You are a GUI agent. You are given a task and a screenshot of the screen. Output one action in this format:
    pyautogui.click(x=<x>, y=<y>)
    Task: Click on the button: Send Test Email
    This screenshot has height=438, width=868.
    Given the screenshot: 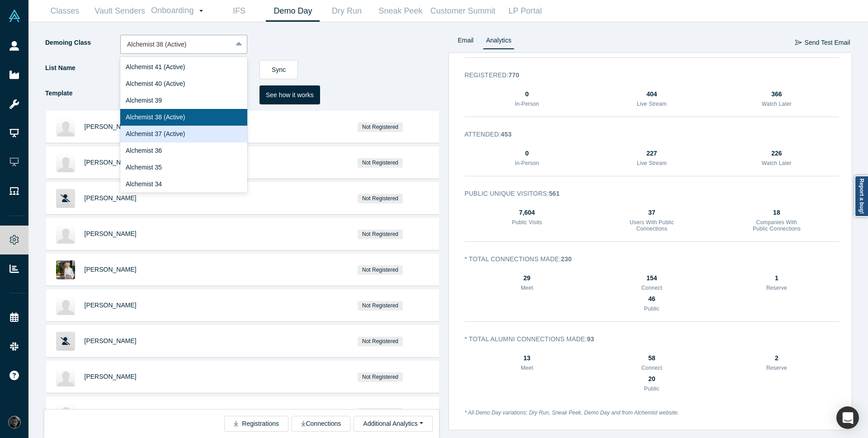 What is the action you would take?
    pyautogui.click(x=823, y=43)
    